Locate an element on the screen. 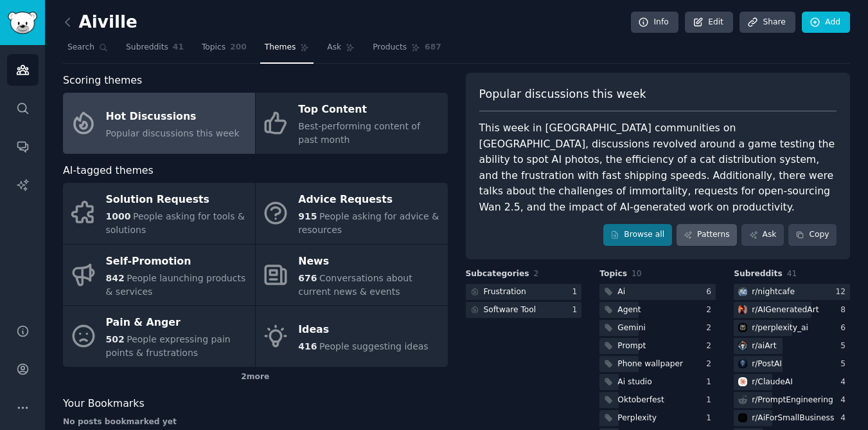  a: Top ContentBest-performing content of past month is located at coordinates (352, 123).